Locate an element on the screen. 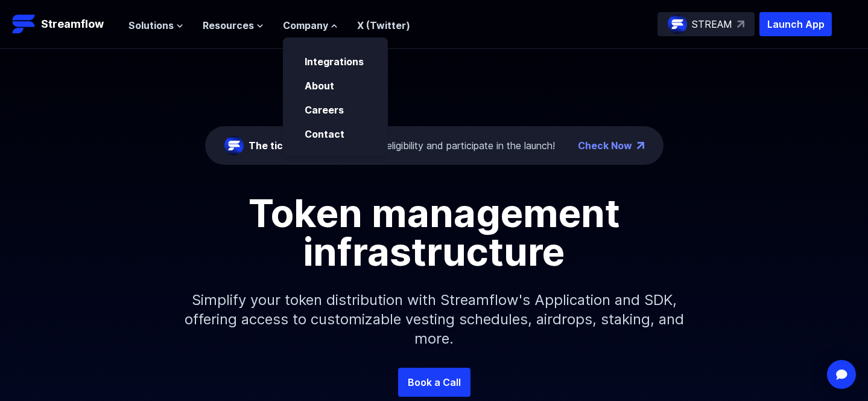 The height and width of the screenshot is (401, 868). p: Launch App is located at coordinates (795, 25).